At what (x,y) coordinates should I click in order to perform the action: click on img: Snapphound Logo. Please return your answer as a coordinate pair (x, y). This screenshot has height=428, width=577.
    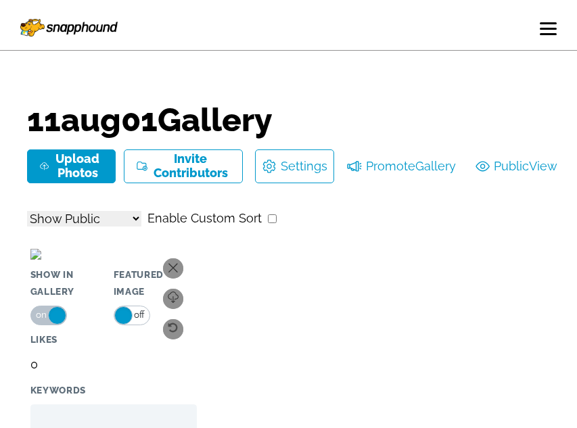
    Looking at the image, I should click on (69, 25).